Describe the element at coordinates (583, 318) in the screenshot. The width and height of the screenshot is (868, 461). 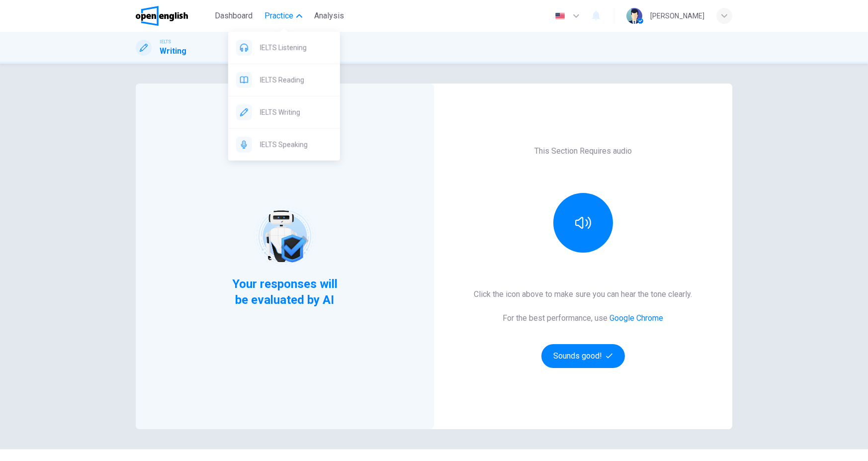
I see `h6: For the best performance, use` at that location.